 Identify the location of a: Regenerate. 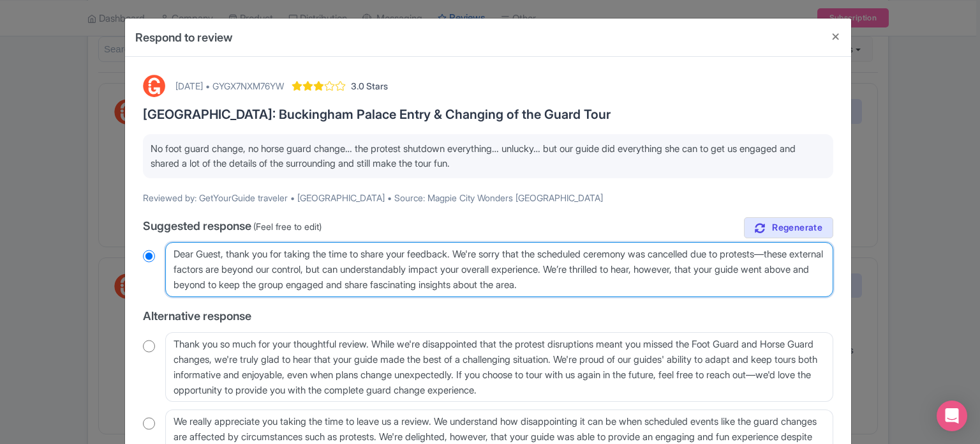
(788, 227).